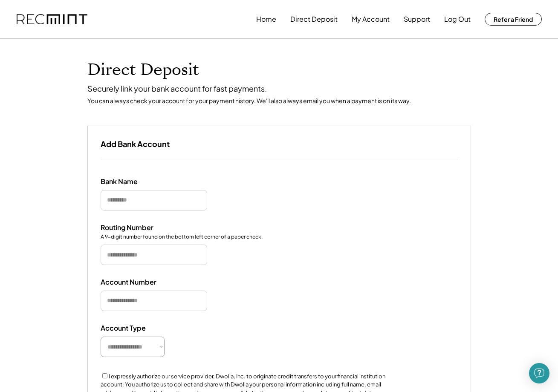 This screenshot has width=558, height=392. Describe the element at coordinates (279, 70) in the screenshot. I see `h1: Direct Deposit` at that location.